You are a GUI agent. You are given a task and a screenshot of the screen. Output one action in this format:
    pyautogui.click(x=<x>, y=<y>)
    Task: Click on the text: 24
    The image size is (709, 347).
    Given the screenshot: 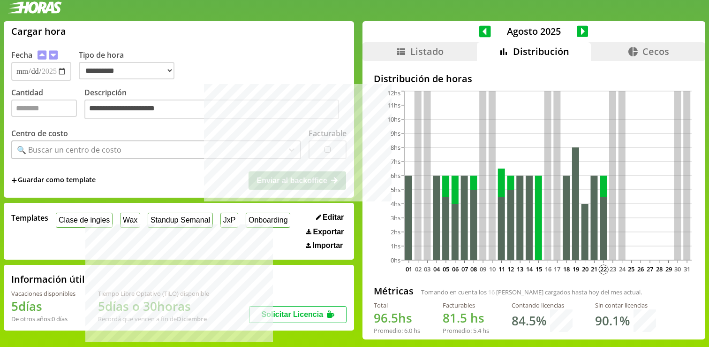 What is the action you would take?
    pyautogui.click(x=623, y=269)
    